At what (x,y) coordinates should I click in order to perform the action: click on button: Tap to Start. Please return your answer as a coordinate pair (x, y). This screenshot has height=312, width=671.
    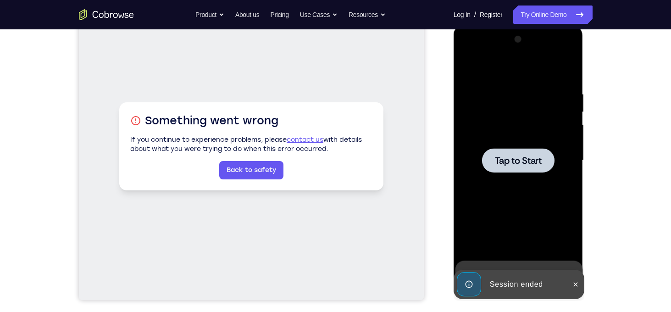
    Looking at the image, I should click on (65, 135).